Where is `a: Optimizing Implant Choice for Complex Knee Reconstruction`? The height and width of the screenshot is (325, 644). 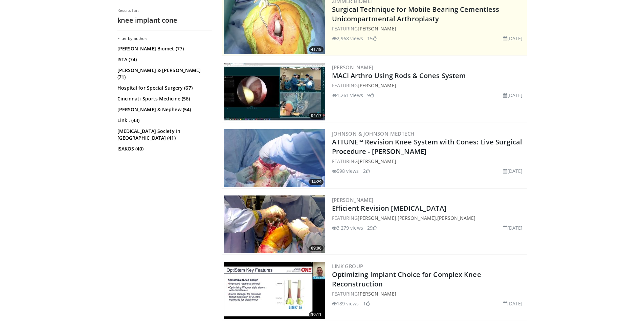
a: Optimizing Implant Choice for Complex Knee Reconstruction is located at coordinates (406, 279).